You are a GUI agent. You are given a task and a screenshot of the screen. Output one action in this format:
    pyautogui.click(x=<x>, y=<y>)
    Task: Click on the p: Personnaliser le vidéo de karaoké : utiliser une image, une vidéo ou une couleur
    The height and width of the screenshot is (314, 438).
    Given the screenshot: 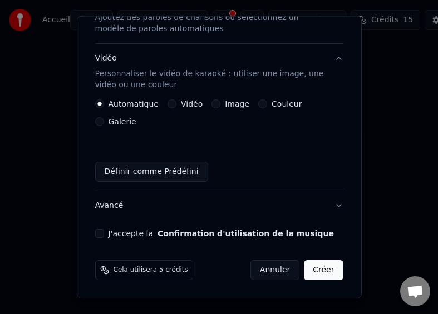 What is the action you would take?
    pyautogui.click(x=210, y=80)
    